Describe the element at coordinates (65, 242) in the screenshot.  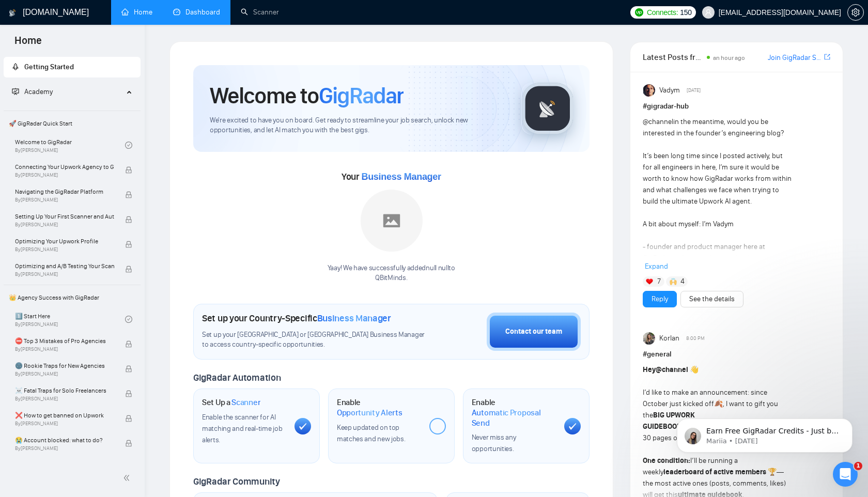
I see `span: Optimizing Your Upwork Profile` at that location.